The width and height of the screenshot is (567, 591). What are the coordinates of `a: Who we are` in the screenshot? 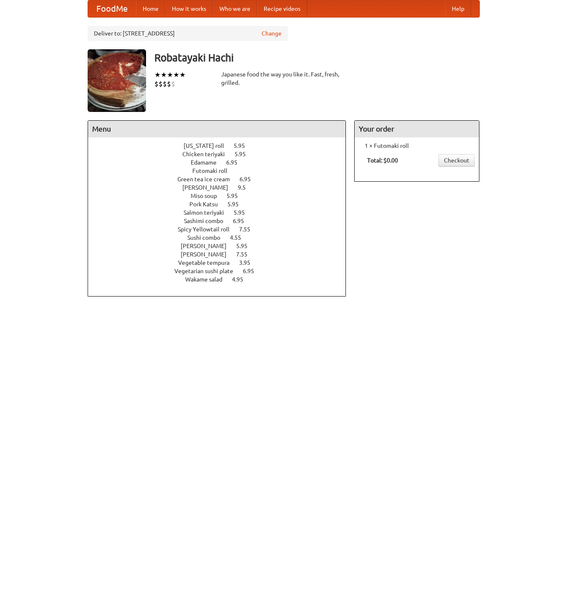 It's located at (235, 9).